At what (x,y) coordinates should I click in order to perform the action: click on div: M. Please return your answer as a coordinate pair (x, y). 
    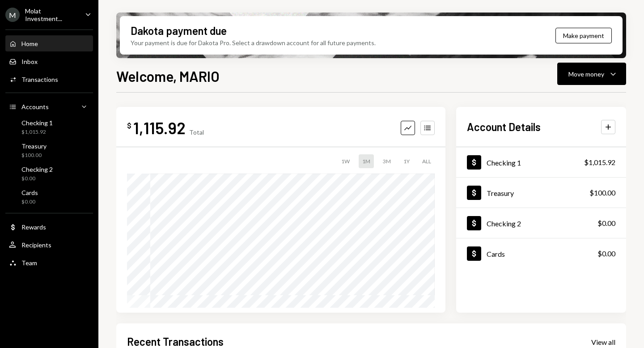
    Looking at the image, I should click on (12, 14).